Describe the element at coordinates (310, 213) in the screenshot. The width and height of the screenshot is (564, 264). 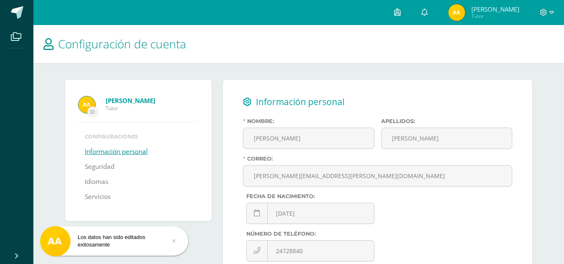
I see `input: Fecha de nacimiento` at that location.